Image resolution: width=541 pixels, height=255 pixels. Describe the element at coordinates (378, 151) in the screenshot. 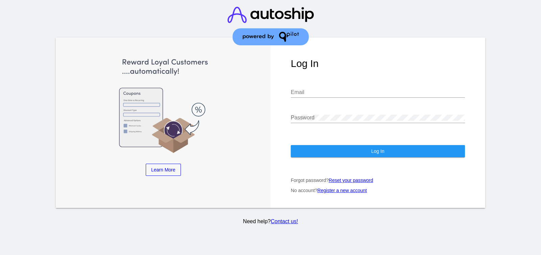

I see `button: Log In` at that location.